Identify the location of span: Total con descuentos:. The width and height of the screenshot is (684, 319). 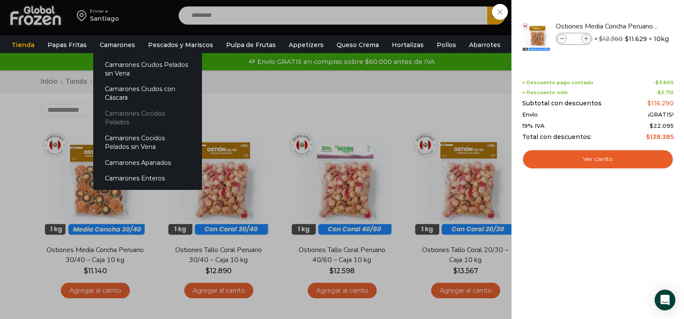
(557, 137).